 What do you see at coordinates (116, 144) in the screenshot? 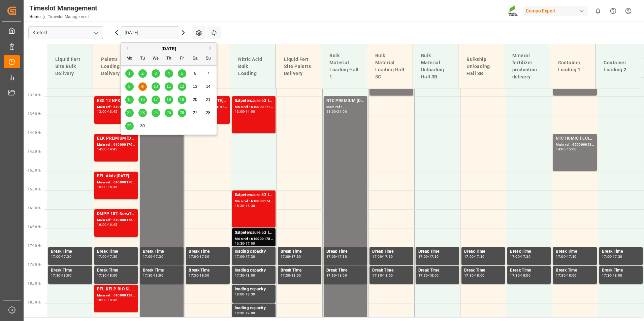
I see `div: Main ref : 6100001706, 2000001285` at bounding box center [116, 144].